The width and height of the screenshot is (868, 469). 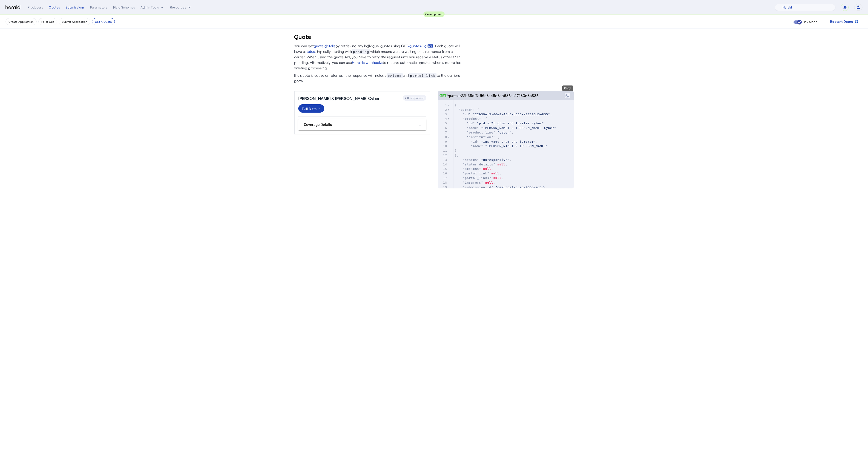 What do you see at coordinates (361, 51) in the screenshot?
I see `span: pending` at bounding box center [361, 51].